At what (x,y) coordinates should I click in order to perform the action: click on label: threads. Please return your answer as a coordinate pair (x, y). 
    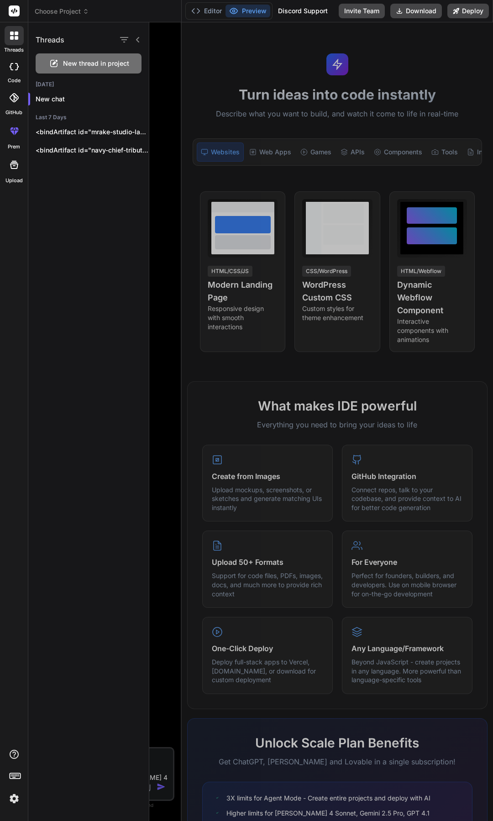
    Looking at the image, I should click on (14, 50).